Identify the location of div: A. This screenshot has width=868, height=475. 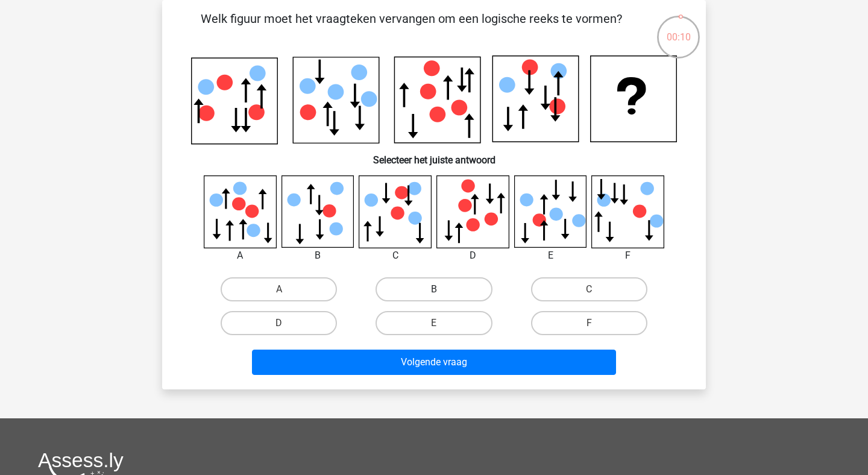
(240, 255).